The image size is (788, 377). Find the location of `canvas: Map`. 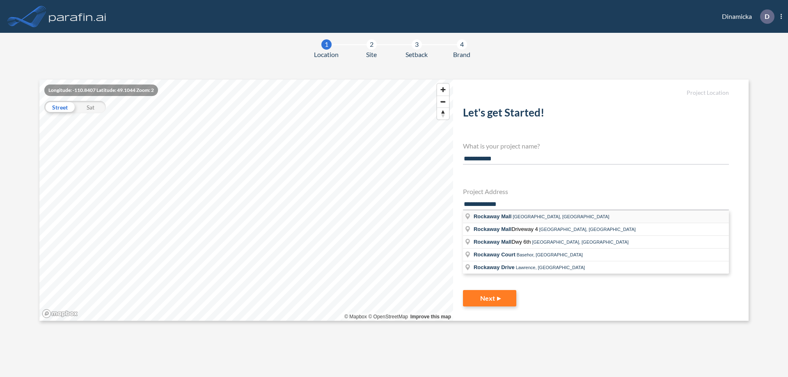

canvas: Map is located at coordinates (246, 200).